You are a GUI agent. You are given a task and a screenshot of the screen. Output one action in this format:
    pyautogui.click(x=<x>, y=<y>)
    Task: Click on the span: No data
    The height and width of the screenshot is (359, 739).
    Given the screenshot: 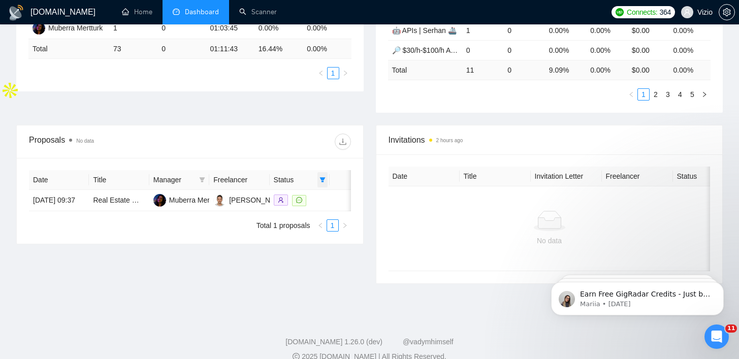 What is the action you would take?
    pyautogui.click(x=85, y=141)
    